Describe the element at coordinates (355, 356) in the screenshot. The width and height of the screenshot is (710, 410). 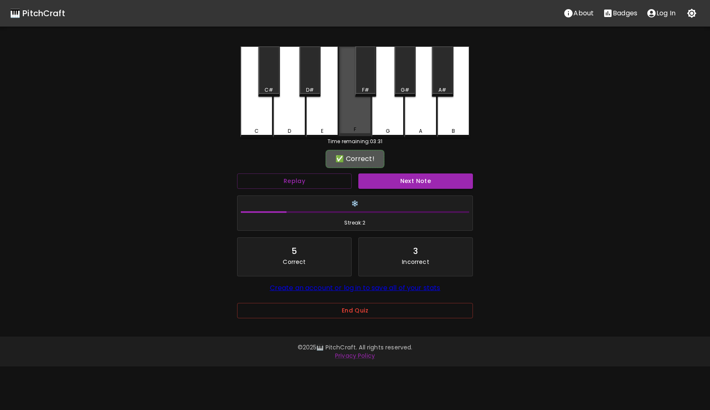
I see `a: Privacy Policy` at that location.